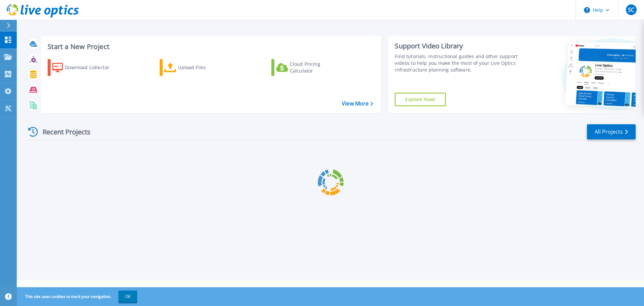 Image resolution: width=644 pixels, height=306 pixels. I want to click on div: Recent Projects, so click(63, 132).